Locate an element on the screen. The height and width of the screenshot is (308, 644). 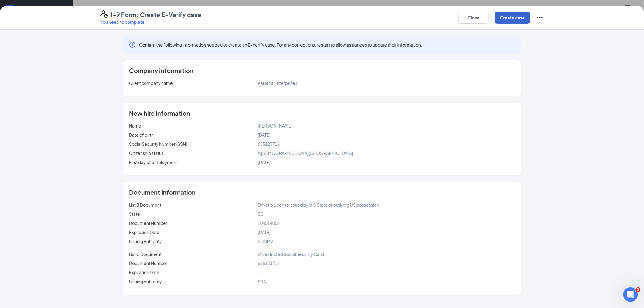
span: First day of employment is located at coordinates (153, 162).